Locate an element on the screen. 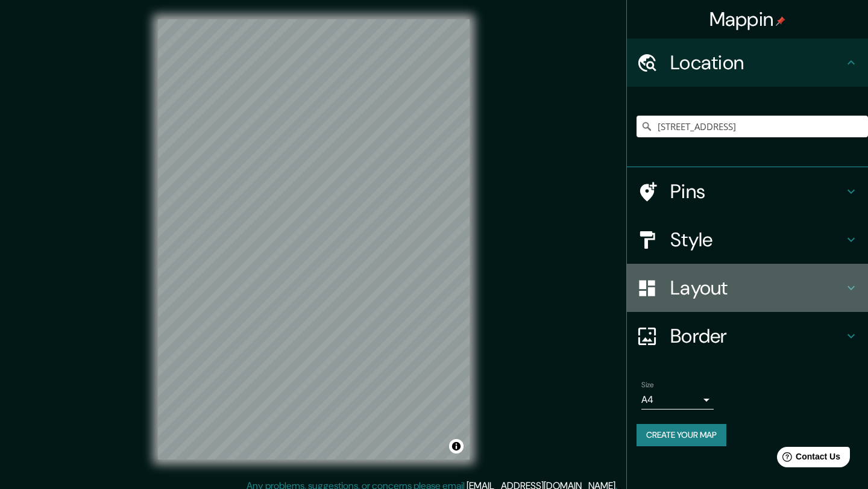 Image resolution: width=868 pixels, height=489 pixels. img: pin-icon.png is located at coordinates (780, 21).